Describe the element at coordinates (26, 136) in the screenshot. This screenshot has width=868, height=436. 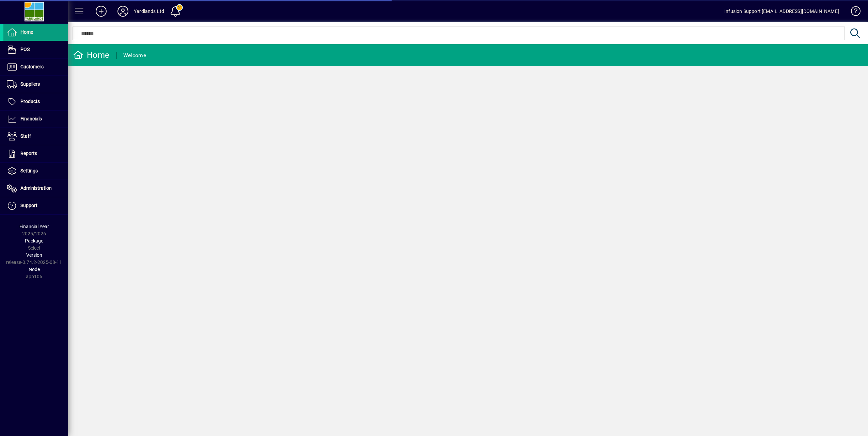
I see `span: Staff` at that location.